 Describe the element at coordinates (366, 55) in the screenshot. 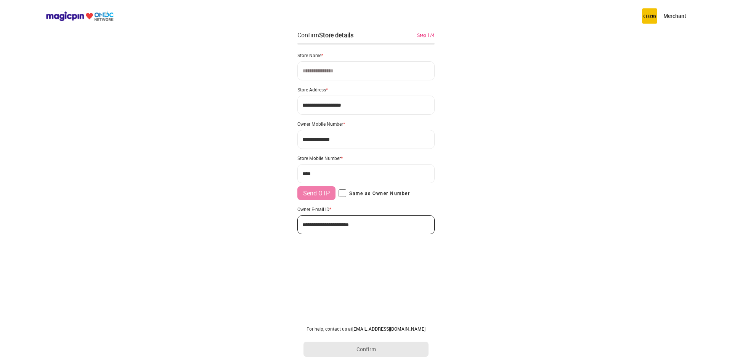

I see `div: Store Name` at that location.